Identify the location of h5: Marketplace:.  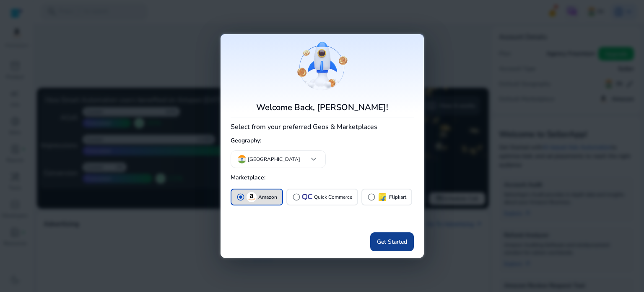
(322, 178).